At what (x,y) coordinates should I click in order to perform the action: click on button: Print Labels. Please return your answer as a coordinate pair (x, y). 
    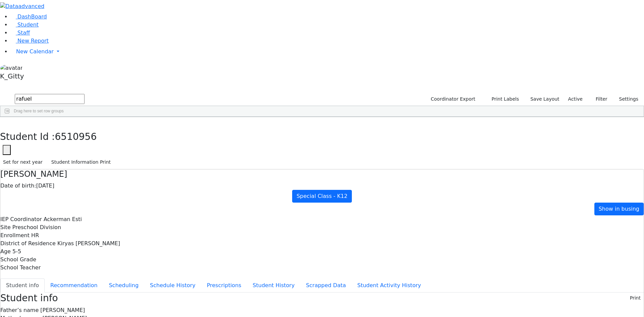
    Looking at the image, I should click on (503, 98).